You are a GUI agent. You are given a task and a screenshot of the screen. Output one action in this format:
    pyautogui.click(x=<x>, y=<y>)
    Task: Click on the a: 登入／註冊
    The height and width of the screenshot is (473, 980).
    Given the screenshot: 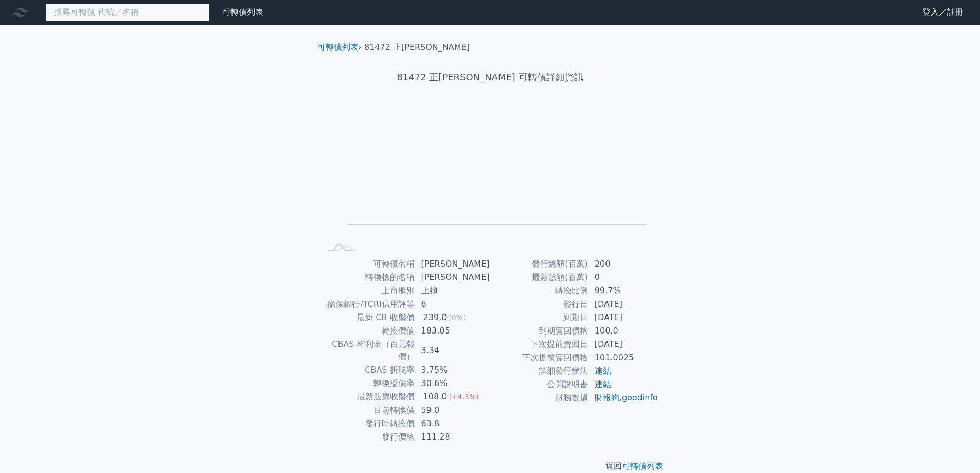 What is the action you would take?
    pyautogui.click(x=943, y=12)
    